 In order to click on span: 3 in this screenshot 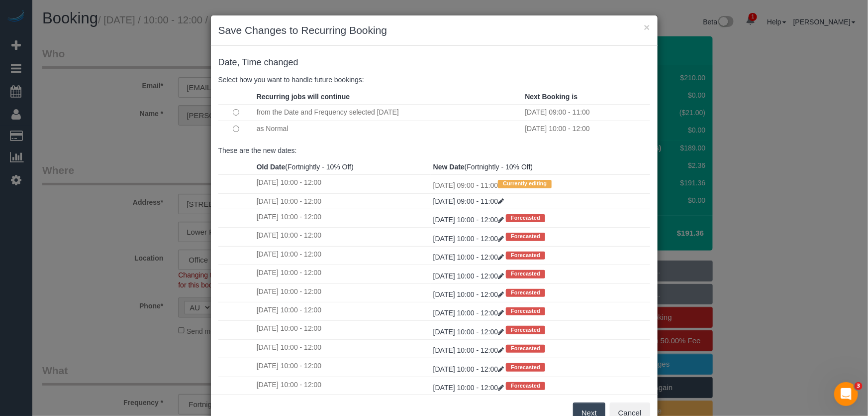, I will do `click(858, 385)`.